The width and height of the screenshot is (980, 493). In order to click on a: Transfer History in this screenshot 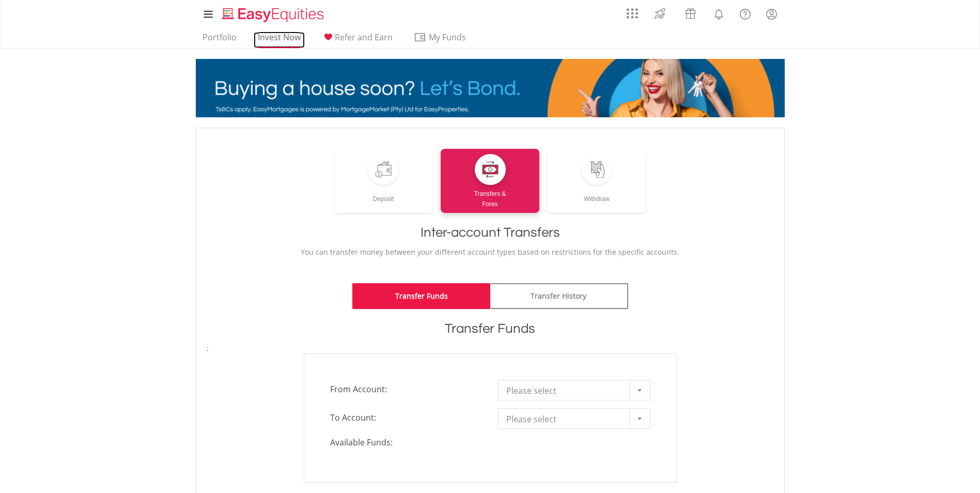, I will do `click(559, 296)`.